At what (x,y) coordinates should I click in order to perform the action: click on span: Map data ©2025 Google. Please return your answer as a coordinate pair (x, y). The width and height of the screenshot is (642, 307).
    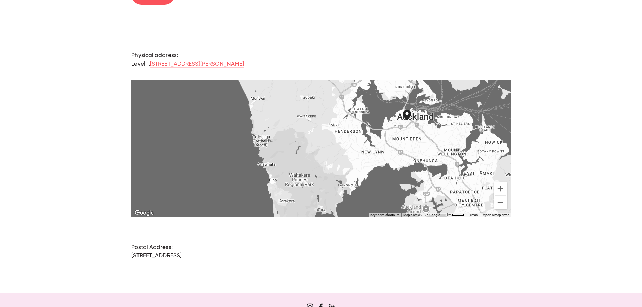
    Looking at the image, I should click on (422, 215).